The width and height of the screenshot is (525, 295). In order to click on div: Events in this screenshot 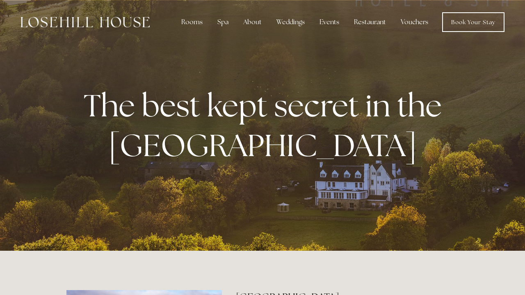, I will do `click(329, 22)`.